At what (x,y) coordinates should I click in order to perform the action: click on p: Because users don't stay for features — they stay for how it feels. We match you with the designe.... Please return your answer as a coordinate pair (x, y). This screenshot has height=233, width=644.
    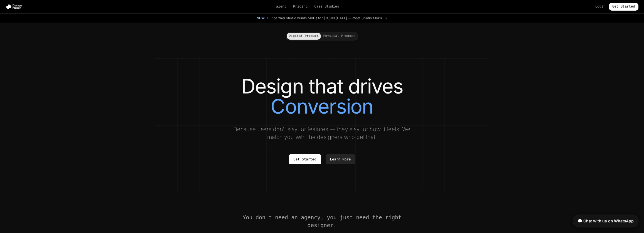
    Looking at the image, I should click on (322, 133).